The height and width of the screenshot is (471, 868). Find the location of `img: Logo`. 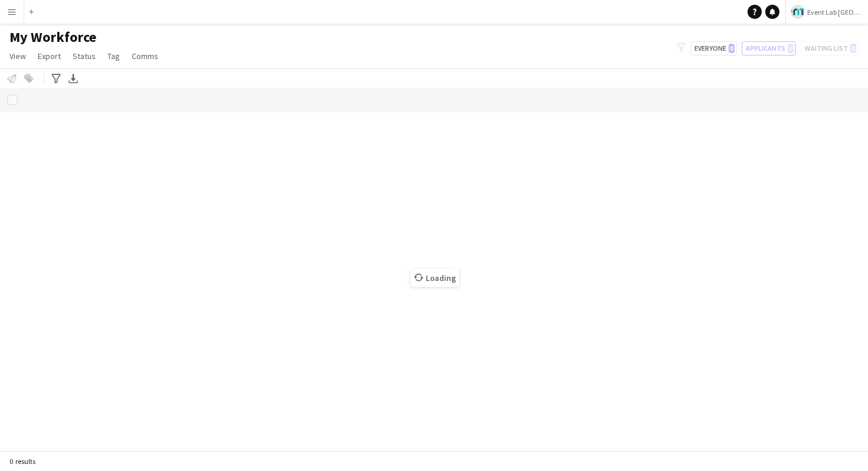

img: Logo is located at coordinates (798, 12).